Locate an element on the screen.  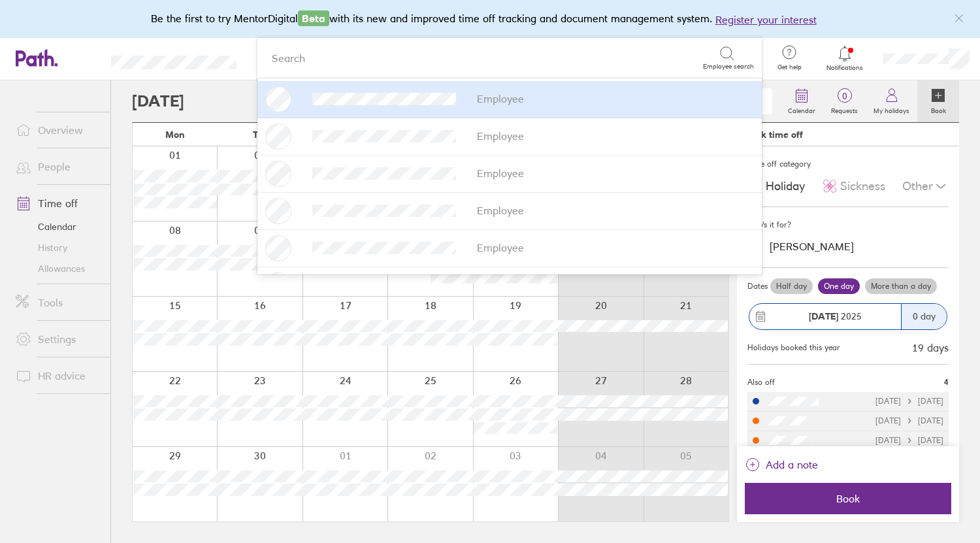
div: Book time off is located at coordinates (773, 134).